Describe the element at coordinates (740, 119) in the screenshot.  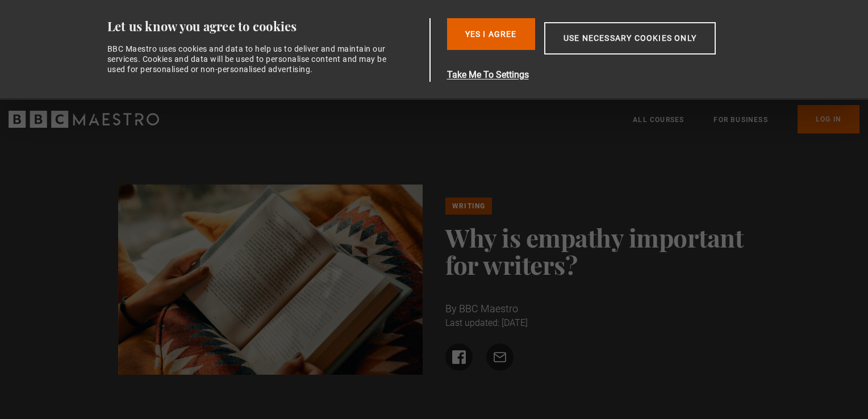
I see `a: For business` at that location.